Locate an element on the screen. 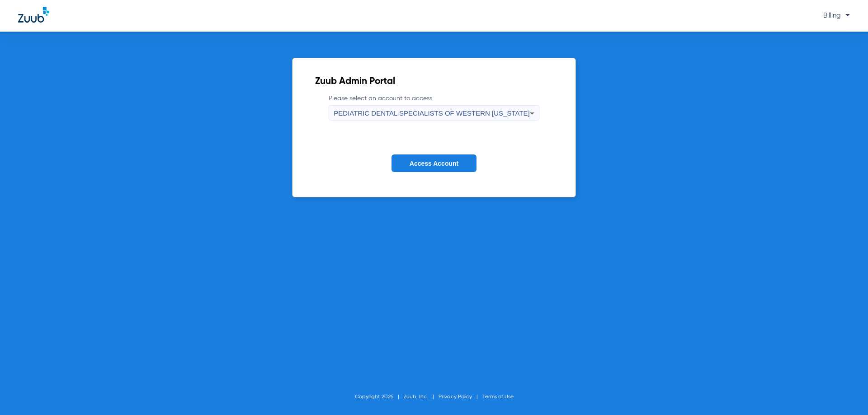 This screenshot has width=868, height=415. label: Please select an account to access is located at coordinates (434, 107).